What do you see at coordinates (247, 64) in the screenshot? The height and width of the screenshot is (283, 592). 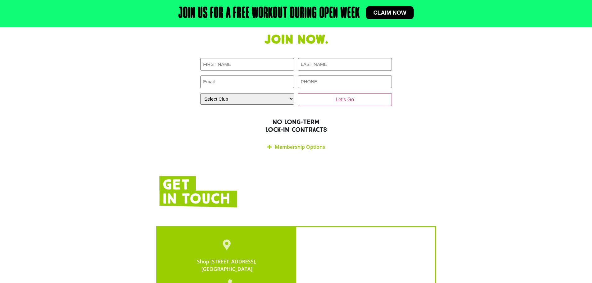 I see `input: FIRST NAME` at bounding box center [247, 64].